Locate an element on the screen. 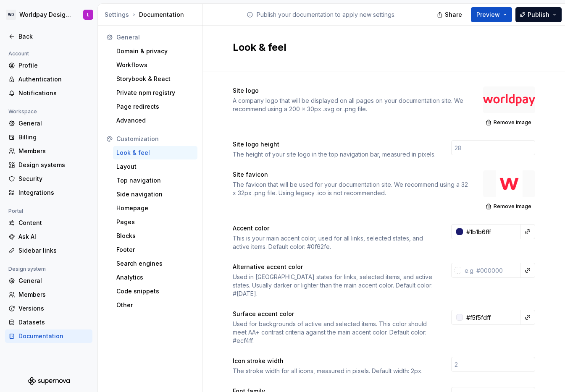 The width and height of the screenshot is (565, 392). a: Documentation is located at coordinates (49, 336).